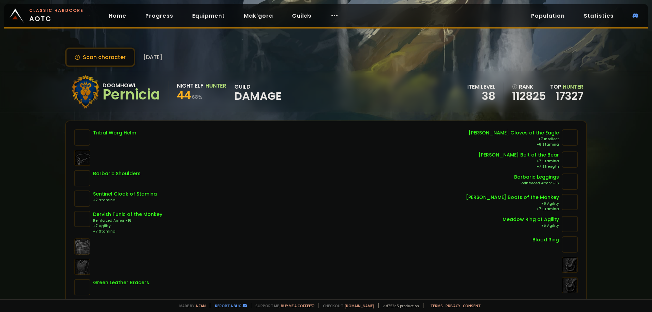  I want to click on a: Privacy, so click(452, 305).